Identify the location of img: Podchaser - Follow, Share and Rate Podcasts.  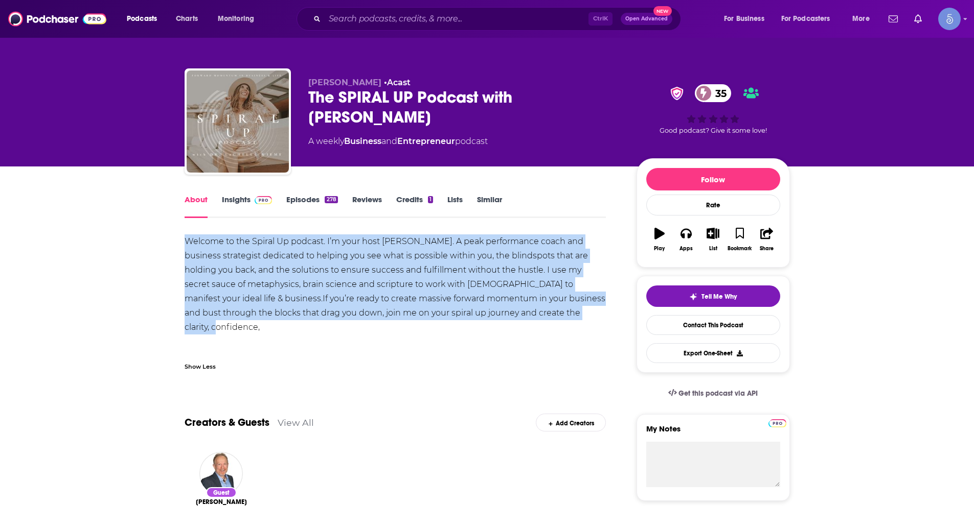
(57, 19).